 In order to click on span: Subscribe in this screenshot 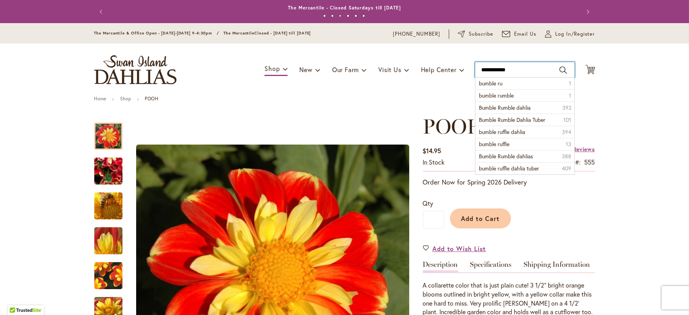, I will do `click(481, 34)`.